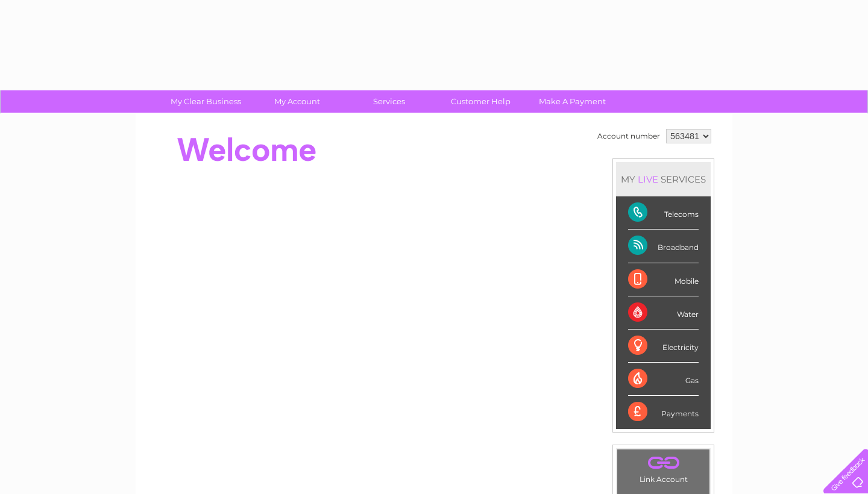 This screenshot has width=868, height=494. Describe the element at coordinates (572, 101) in the screenshot. I see `a: Make A Payment` at that location.